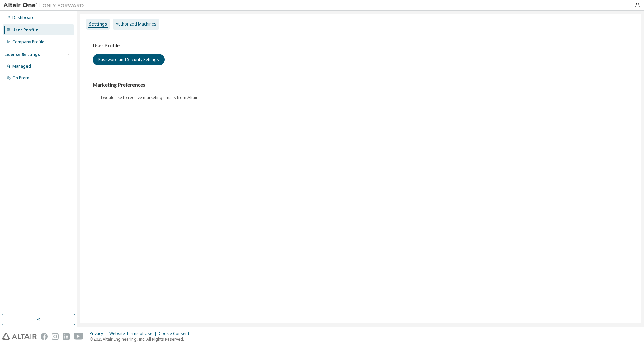  What do you see at coordinates (45, 6) in the screenshot?
I see `img: Altair One` at bounding box center [45, 6].